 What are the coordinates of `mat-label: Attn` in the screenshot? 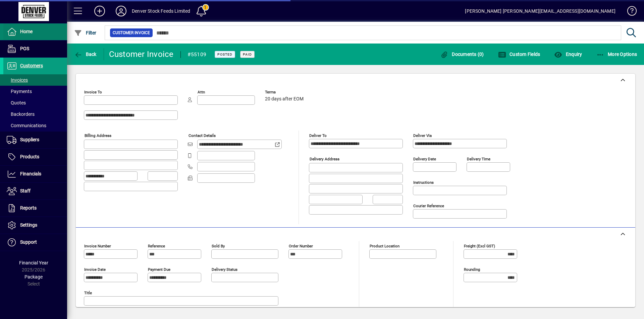 It's located at (201, 92).